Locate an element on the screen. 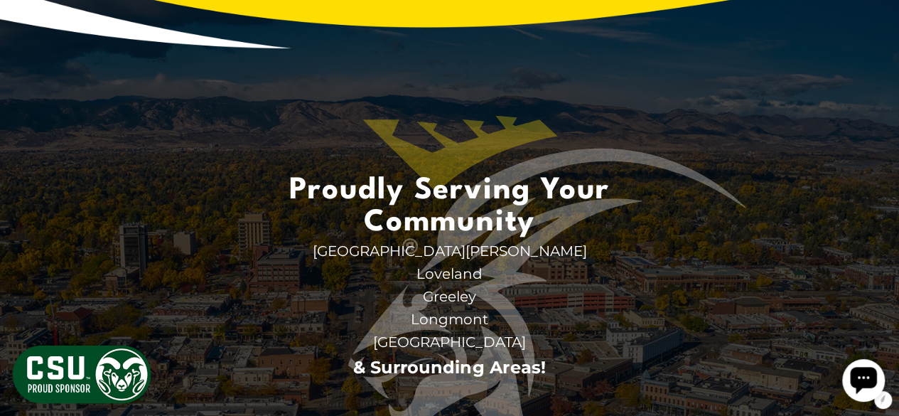 The height and width of the screenshot is (416, 899). span: Greeley is located at coordinates (450, 296).